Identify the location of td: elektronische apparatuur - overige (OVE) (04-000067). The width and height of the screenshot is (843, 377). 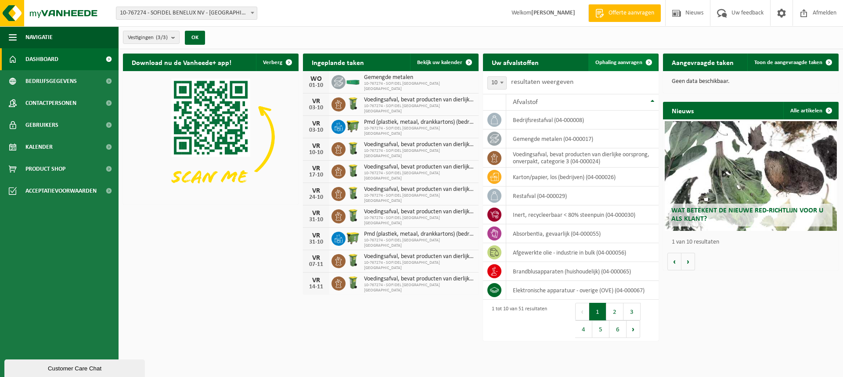
(583, 290).